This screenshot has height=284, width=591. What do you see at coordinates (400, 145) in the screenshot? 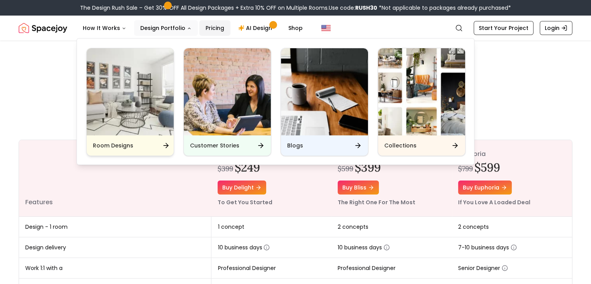
I see `h6: Collections` at bounding box center [400, 145].